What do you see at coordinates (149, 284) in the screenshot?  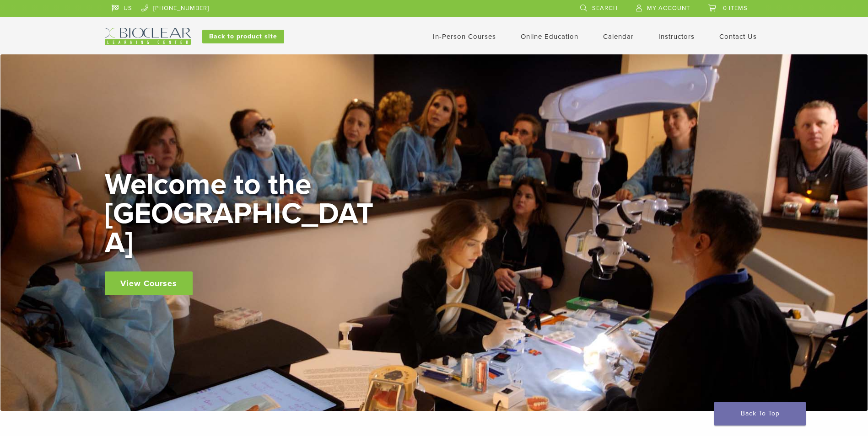 I see `a: View Courses` at bounding box center [149, 284].